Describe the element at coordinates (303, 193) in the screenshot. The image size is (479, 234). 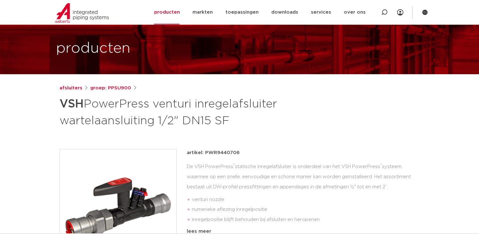
I see `div: De VSH PowerPress statische inregelafsluiter is onderdeel van het VSH PowerPress systeem, waarmee...` at that location.